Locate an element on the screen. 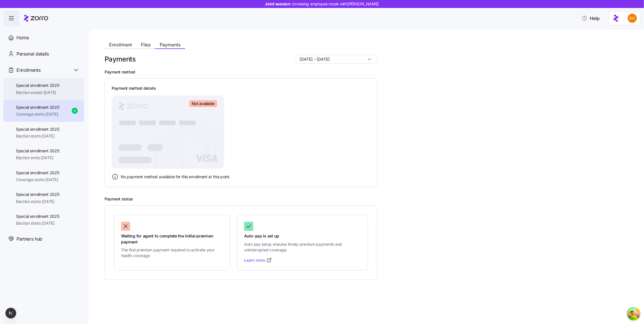 Image resolution: width=644 pixels, height=324 pixels. span: Enrollment is located at coordinates (120, 45).